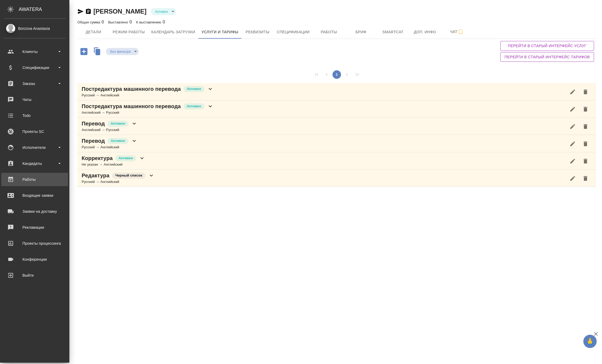 This screenshot has width=602, height=364. What do you see at coordinates (35, 260) in the screenshot?
I see `div: Конференции` at bounding box center [35, 260].